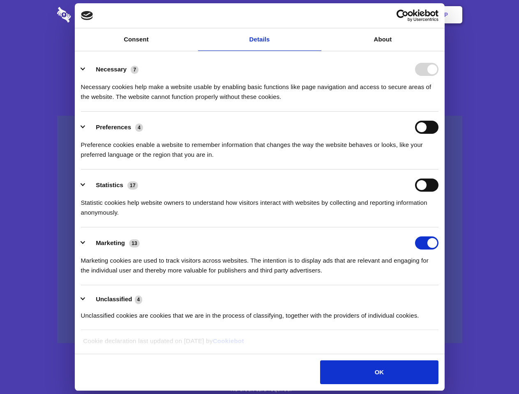  Describe the element at coordinates (259, 15) in the screenshot. I see `a: Pricing` at that location.